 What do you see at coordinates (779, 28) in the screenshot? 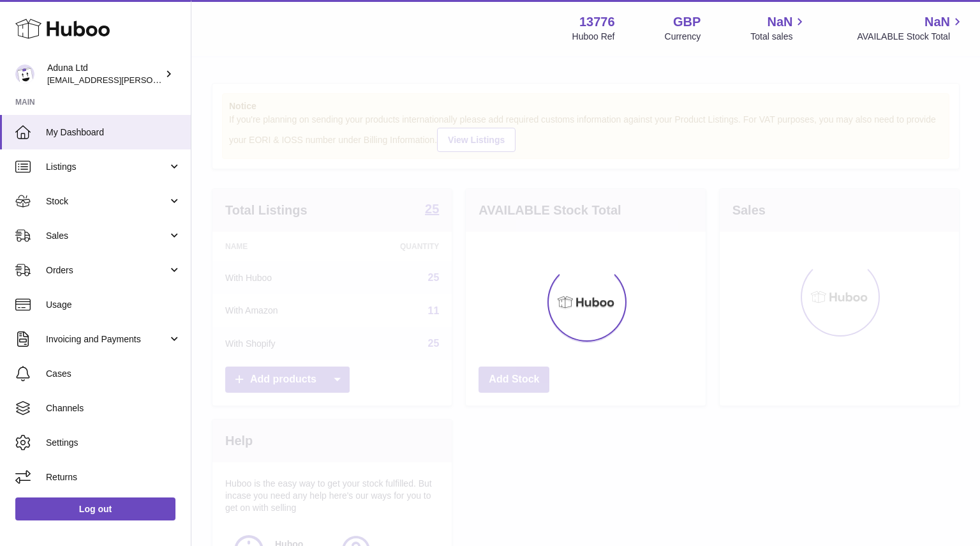
I see `a: NaN Total sales` at bounding box center [779, 28].